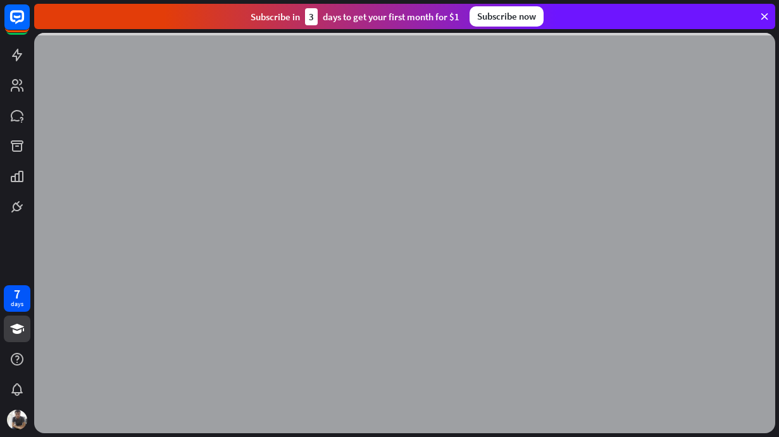 This screenshot has width=779, height=437. I want to click on div: 3, so click(311, 16).